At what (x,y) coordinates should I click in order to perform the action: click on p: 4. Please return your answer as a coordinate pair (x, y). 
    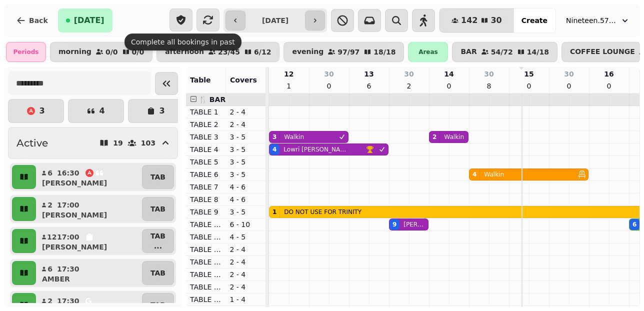
    Looking at the image, I should click on (101, 111).